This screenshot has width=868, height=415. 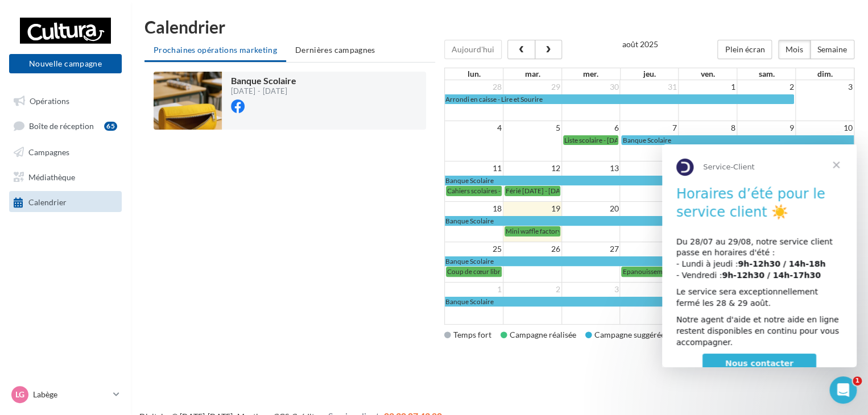 I want to click on div: Campagne suggérée, so click(x=625, y=335).